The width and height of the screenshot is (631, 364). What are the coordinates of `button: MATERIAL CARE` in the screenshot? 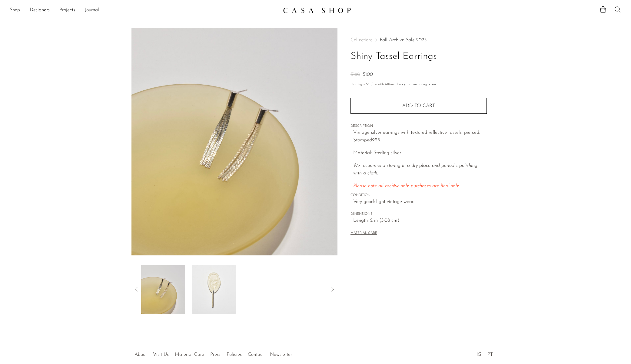 It's located at (364, 233).